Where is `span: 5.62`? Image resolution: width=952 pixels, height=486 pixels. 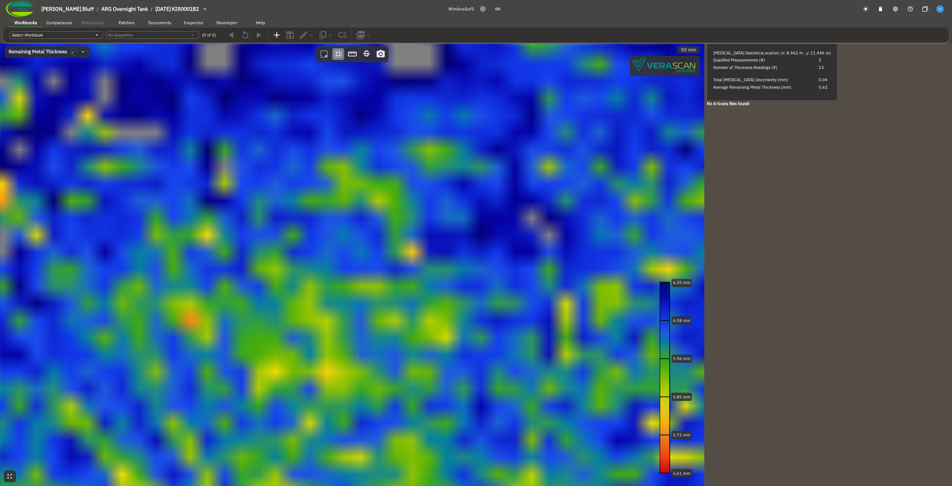
span: 5.62 is located at coordinates (823, 87).